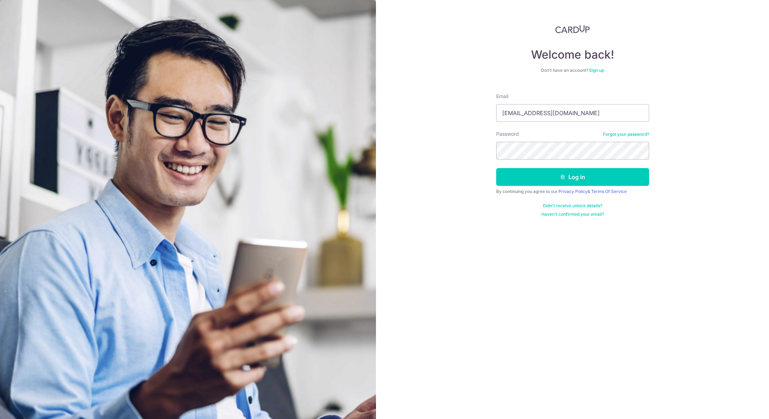  What do you see at coordinates (573, 55) in the screenshot?
I see `h4: Welcome back!` at bounding box center [573, 55].